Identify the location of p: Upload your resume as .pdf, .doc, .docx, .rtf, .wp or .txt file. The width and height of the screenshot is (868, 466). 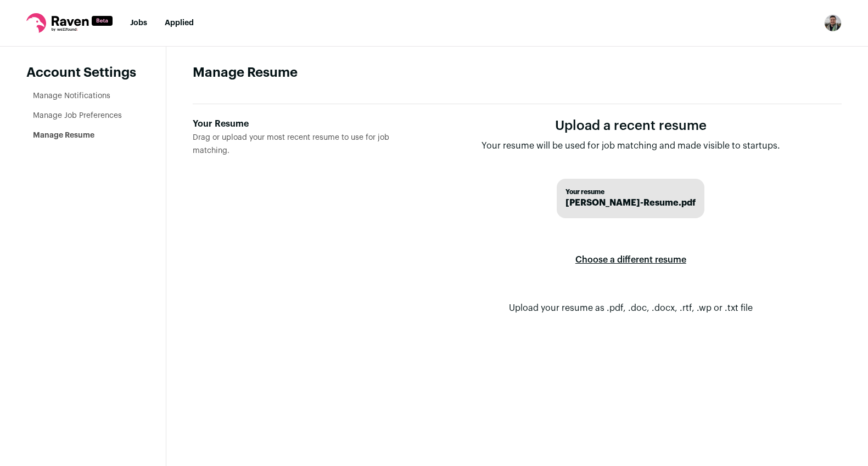
(631, 308).